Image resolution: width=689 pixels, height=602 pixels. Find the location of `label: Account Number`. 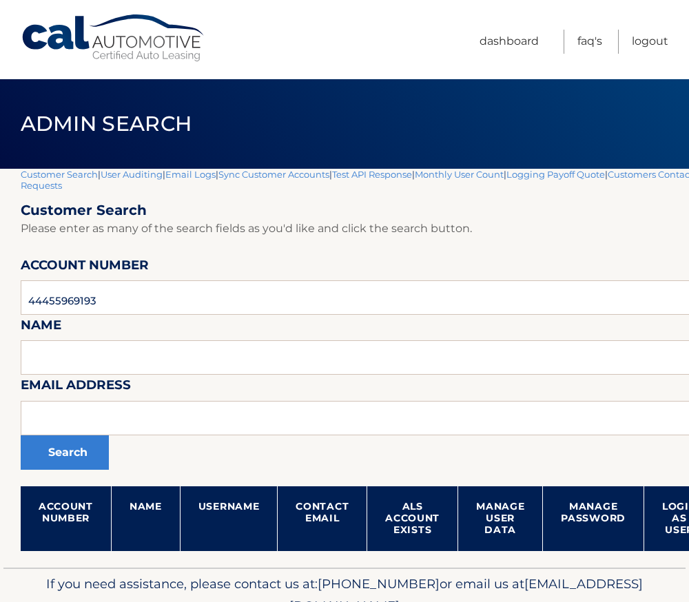

label: Account Number is located at coordinates (85, 267).